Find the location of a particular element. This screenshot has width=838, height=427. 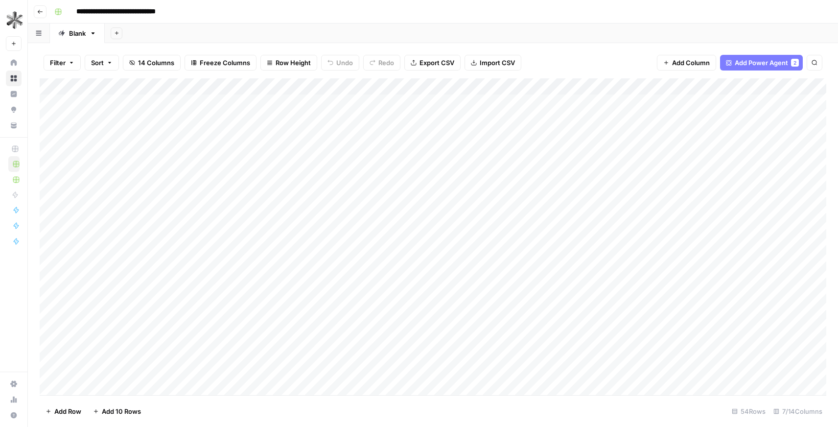

button: Workspace: Stainless is located at coordinates (14, 20).